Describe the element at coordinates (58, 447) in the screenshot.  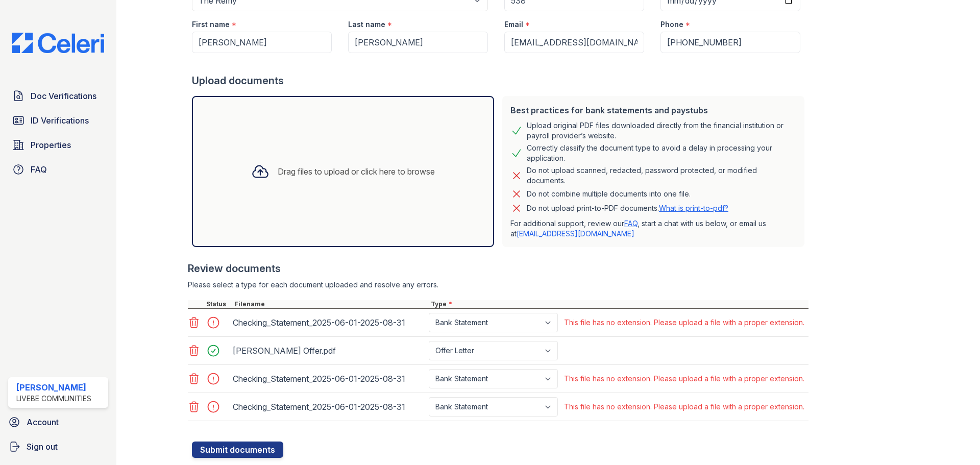
I see `a: Sign out` at that location.